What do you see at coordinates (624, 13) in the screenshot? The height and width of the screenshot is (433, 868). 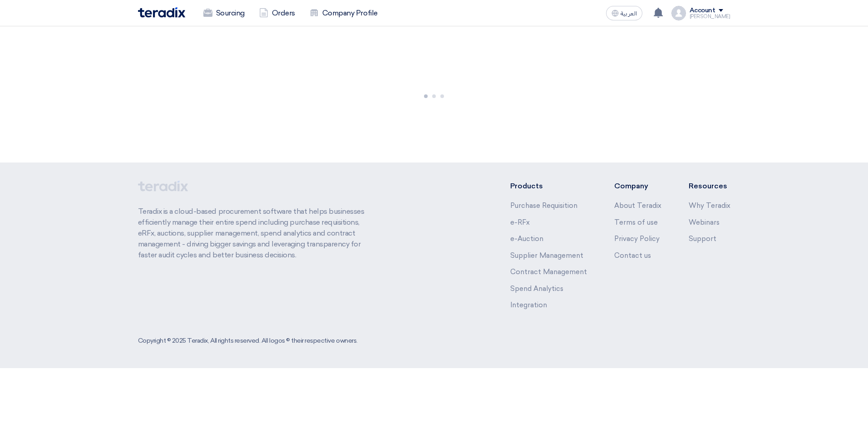 I see `button: العربية` at bounding box center [624, 13].